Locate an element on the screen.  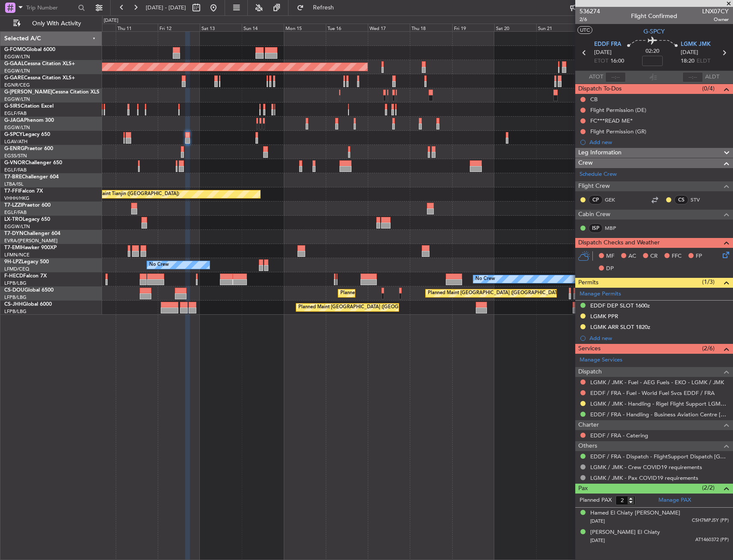
span: T7-LZZI is located at coordinates (13, 206).